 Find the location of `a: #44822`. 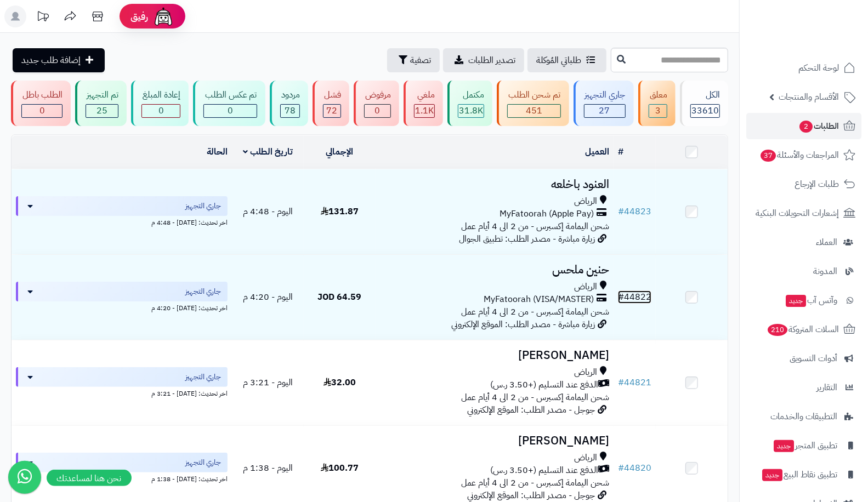

a: #44822 is located at coordinates (635, 297).